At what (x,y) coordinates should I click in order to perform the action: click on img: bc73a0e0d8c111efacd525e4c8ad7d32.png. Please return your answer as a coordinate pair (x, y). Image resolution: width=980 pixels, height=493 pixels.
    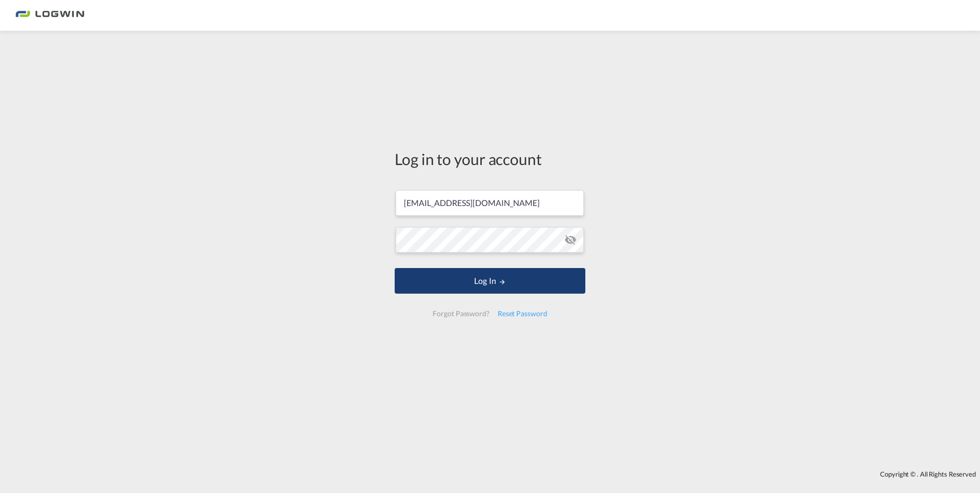
    Looking at the image, I should click on (50, 16).